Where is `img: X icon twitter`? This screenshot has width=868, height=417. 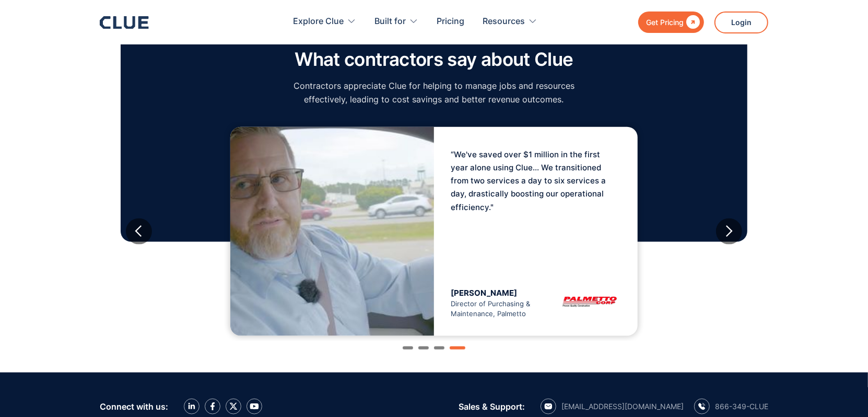 img: X icon twitter is located at coordinates (233, 406).